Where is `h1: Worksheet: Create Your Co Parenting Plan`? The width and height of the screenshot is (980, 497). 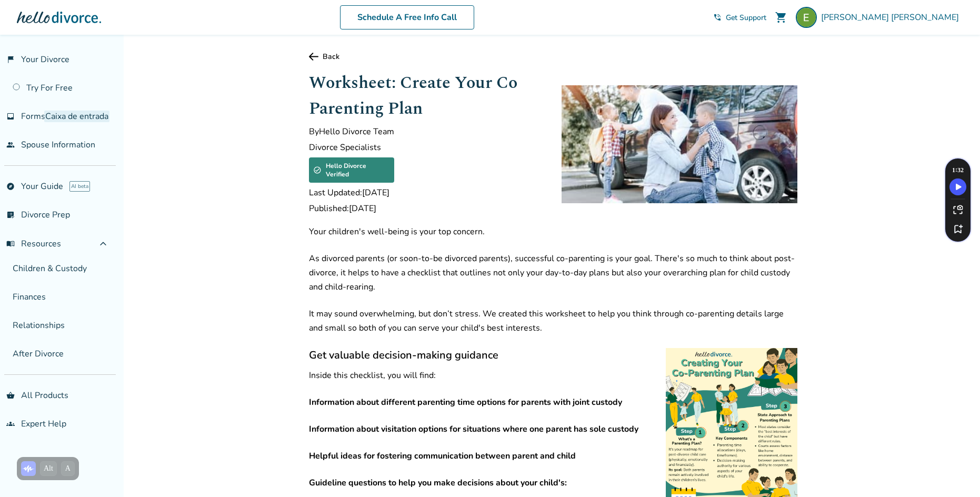 h1: Worksheet: Create Your Co Parenting Plan is located at coordinates (427, 96).